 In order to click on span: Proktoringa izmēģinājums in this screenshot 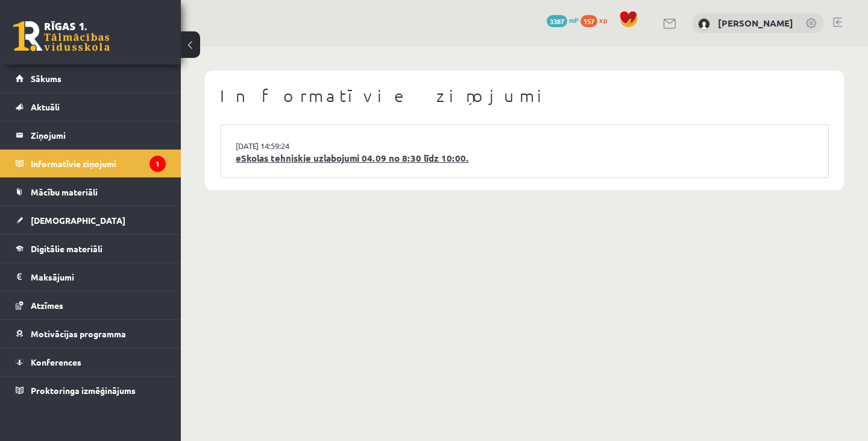, I will do `click(83, 390)`.